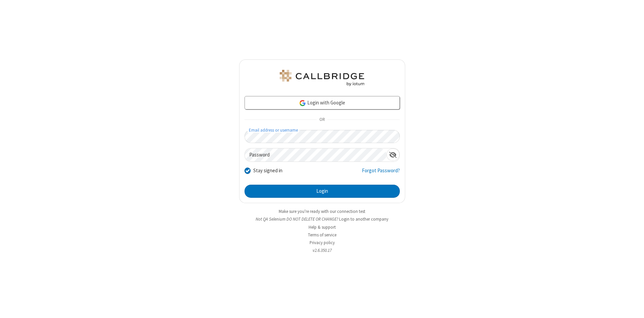 The height and width of the screenshot is (318, 644). Describe the element at coordinates (322, 78) in the screenshot. I see `img: QA Selenium DO NOT DELETE OR CHANGE` at that location.